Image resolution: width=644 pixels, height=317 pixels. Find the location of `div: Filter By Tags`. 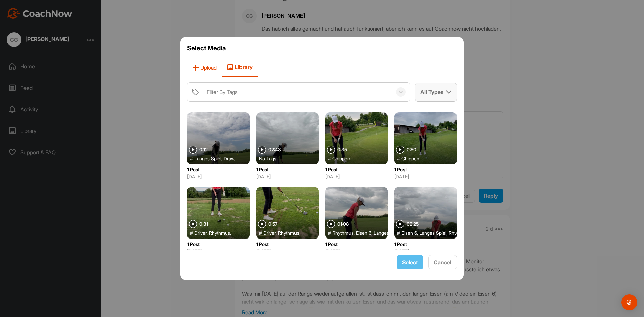

div: Filter By Tags is located at coordinates (222, 92).